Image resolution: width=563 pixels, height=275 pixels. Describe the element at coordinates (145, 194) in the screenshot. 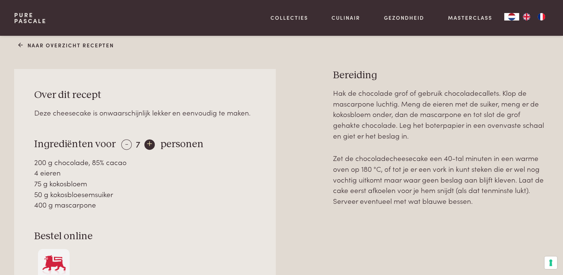

I see `div: 50 g kokosbloesemsuiker` at that location.